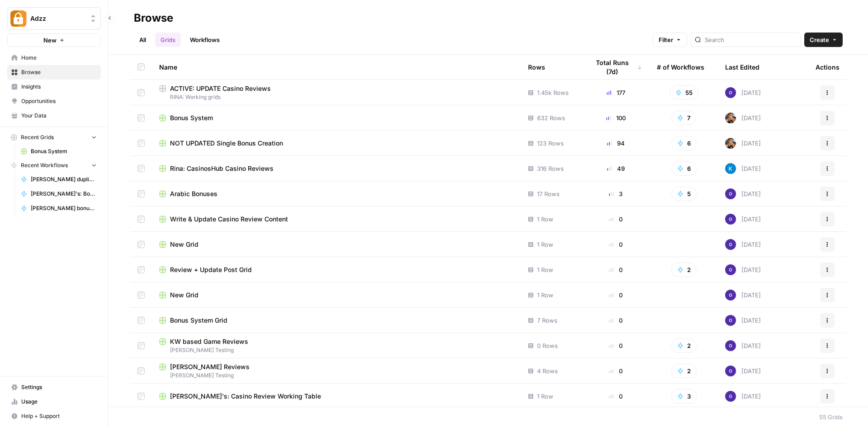 The image size is (868, 427). Describe the element at coordinates (616, 143) in the screenshot. I see `div: 94` at that location.